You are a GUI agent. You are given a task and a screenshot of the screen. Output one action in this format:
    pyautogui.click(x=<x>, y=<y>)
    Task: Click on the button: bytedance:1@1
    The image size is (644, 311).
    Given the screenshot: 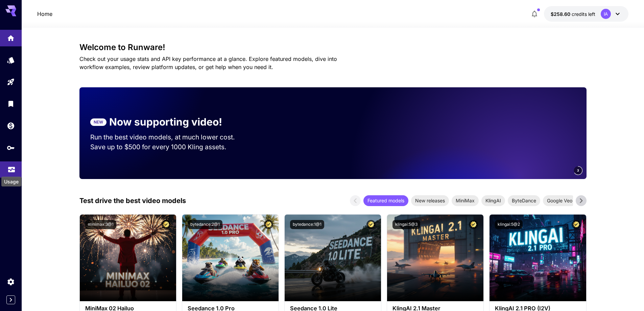 What is the action you would take?
    pyautogui.click(x=307, y=224)
    